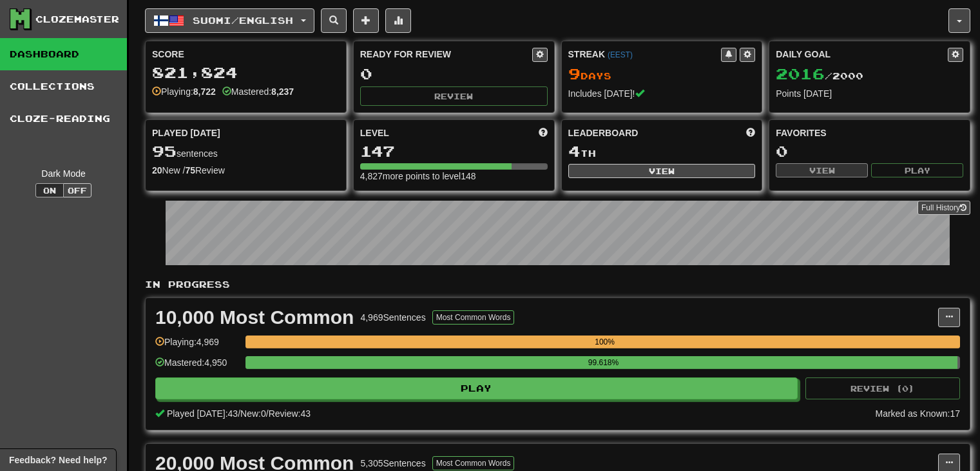 This screenshot has height=471, width=980. I want to click on div: Daily Goal, so click(861, 54).